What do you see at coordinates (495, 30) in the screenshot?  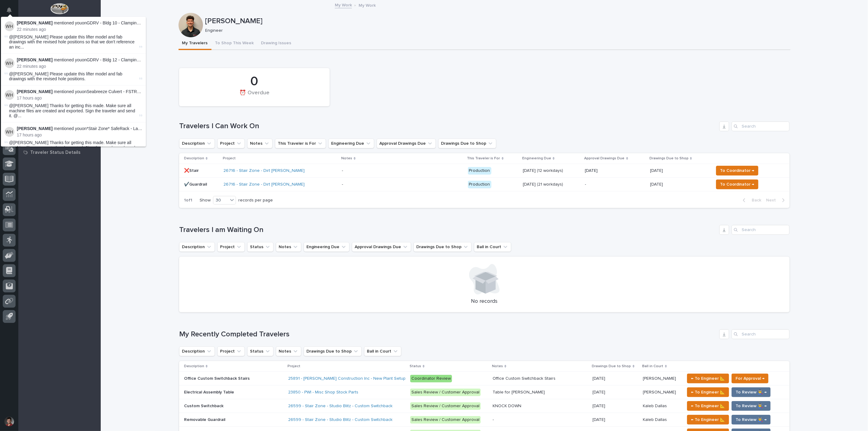 I see `p: Engineer` at bounding box center [495, 30].